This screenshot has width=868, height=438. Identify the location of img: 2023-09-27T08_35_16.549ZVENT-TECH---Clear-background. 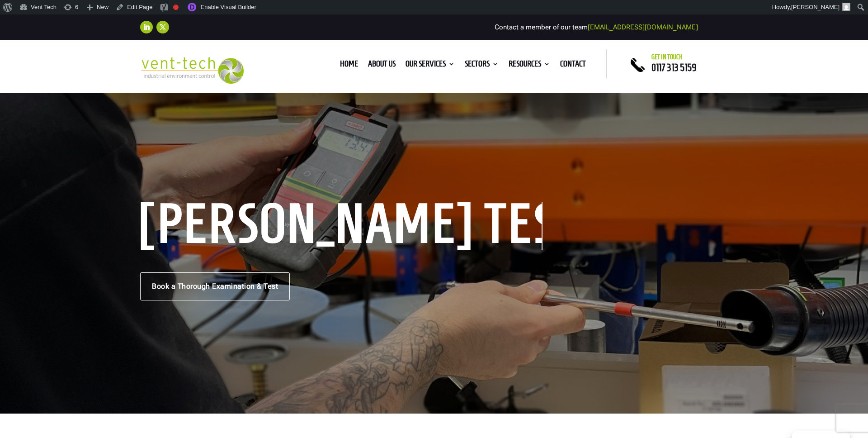
(192, 70).